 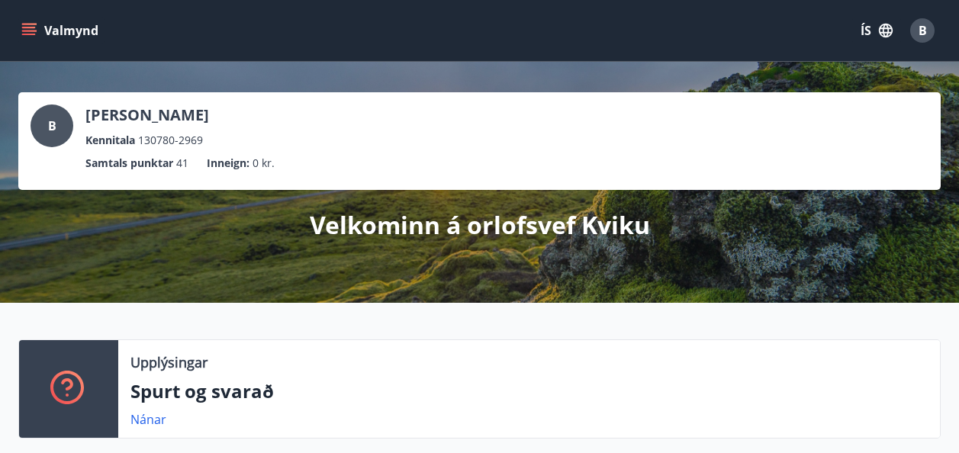 I want to click on p: Spurt og svarað, so click(x=529, y=391).